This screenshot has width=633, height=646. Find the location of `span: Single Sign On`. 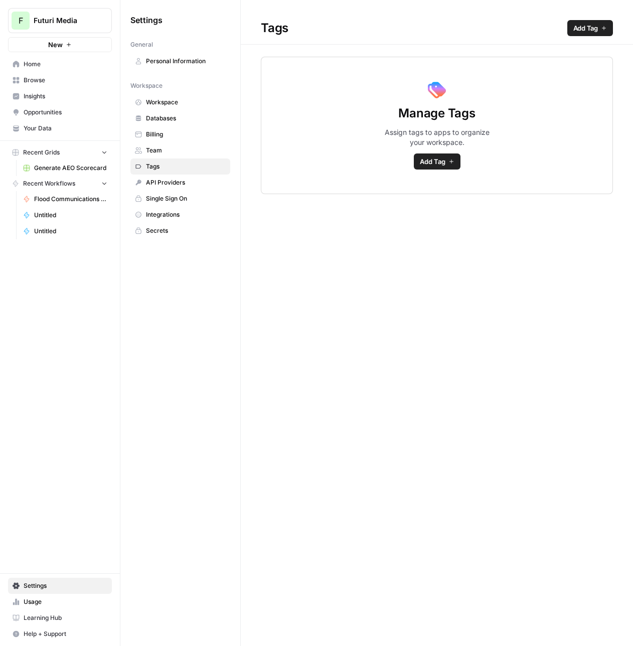

span: Single Sign On is located at coordinates (186, 199).